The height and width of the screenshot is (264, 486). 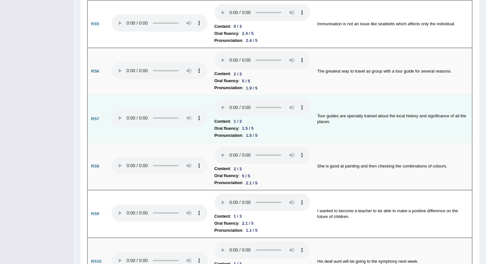 What do you see at coordinates (393, 214) in the screenshot?
I see `td: I wanted to become a teacher to be able to make a positive difference on the future of children.` at bounding box center [393, 214].